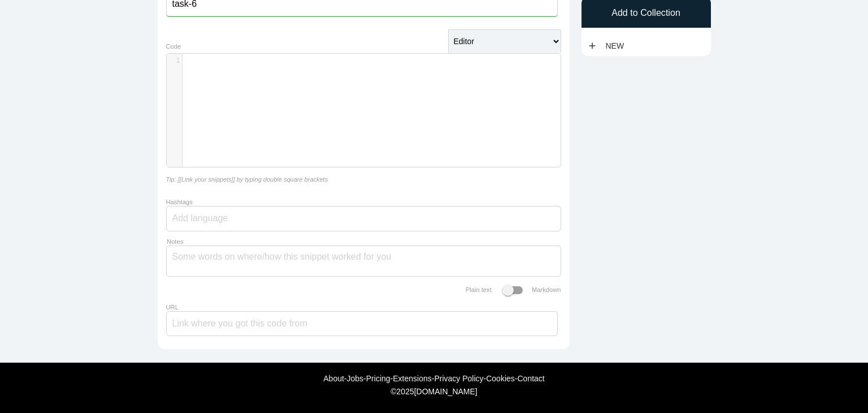  What do you see at coordinates (458, 378) in the screenshot?
I see `a: Privacy Policy` at bounding box center [458, 378].